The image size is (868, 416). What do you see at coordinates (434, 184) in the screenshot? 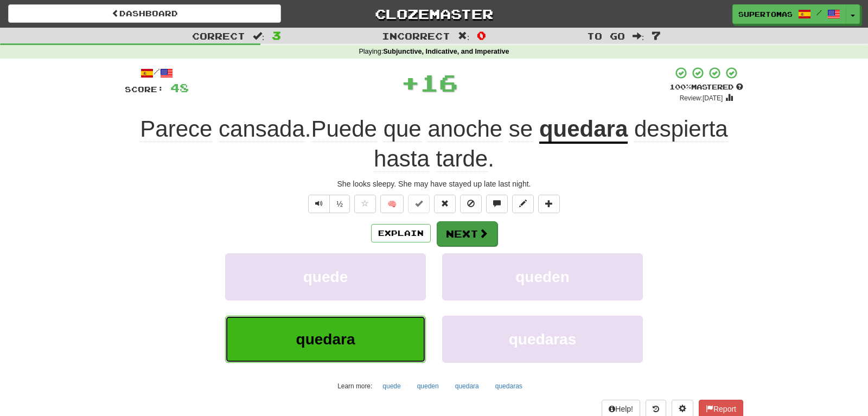
I see `div: She looks sleepy. She may have stayed up late last night.` at bounding box center [434, 184].